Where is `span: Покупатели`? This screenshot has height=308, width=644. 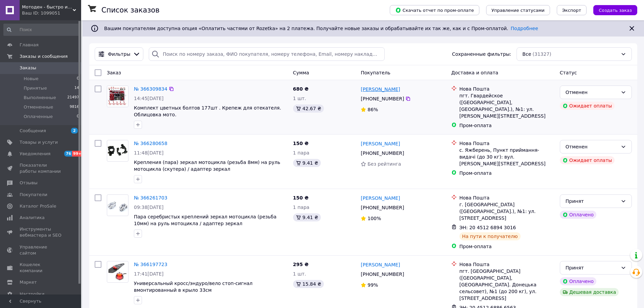 span: Покупатели is located at coordinates (33, 194).